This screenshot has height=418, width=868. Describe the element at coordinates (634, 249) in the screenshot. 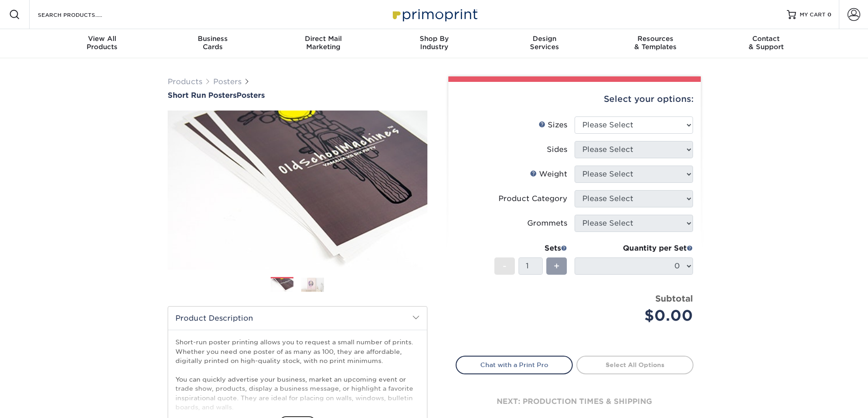

I see `div: Quantity per Set` at that location.